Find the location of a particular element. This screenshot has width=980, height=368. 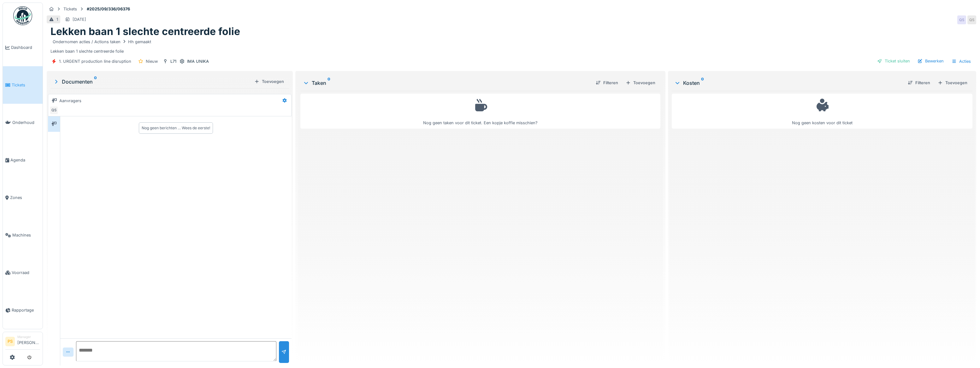

div: Nog geen taken voor dit ticket. Een kopje koffie misschien? is located at coordinates (480, 111).